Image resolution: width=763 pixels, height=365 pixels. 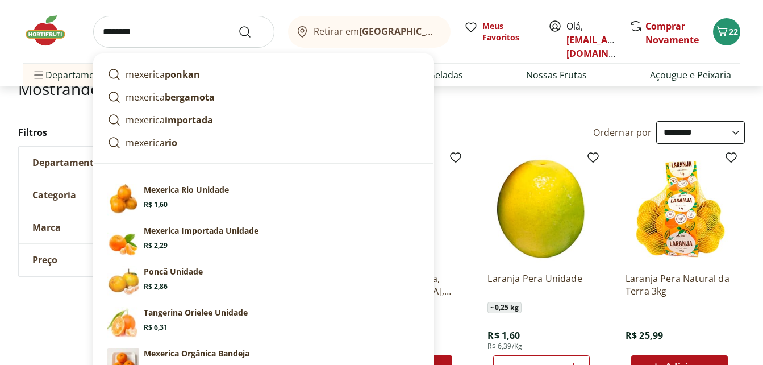 I want to click on p: Mexerica Orgânica Bandeja, so click(x=197, y=354).